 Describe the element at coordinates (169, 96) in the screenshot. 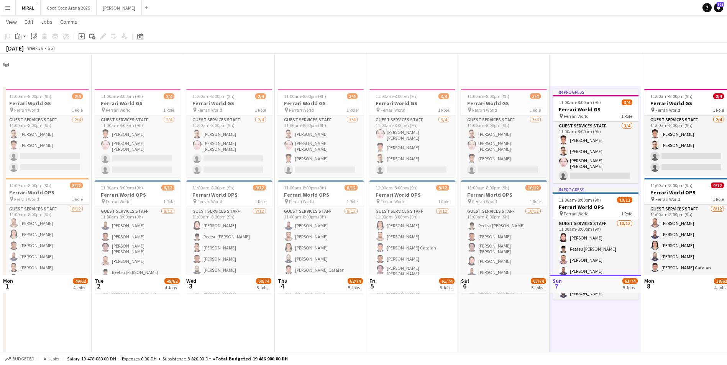

I see `span: 2/4` at that location.